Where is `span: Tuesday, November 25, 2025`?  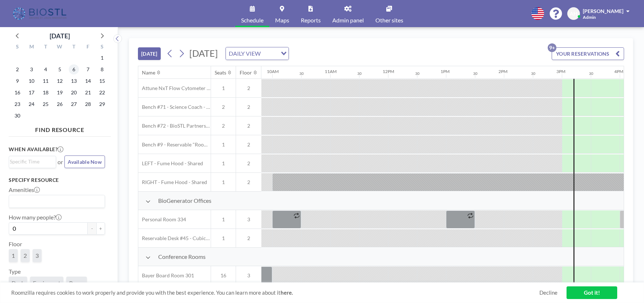
span: Tuesday, November 25, 2025 is located at coordinates (46, 104).